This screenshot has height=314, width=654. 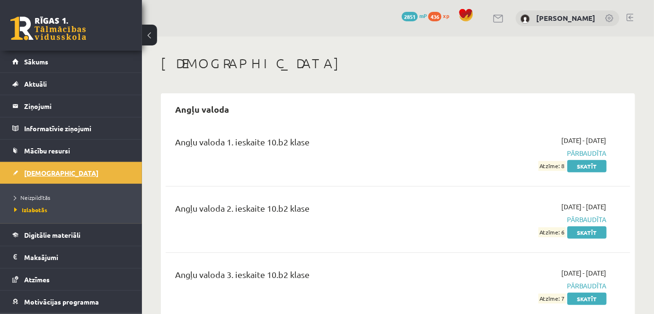 I want to click on div: Angļu valoda 1. ieskaite 10.b2 klase, so click(x=316, y=144).